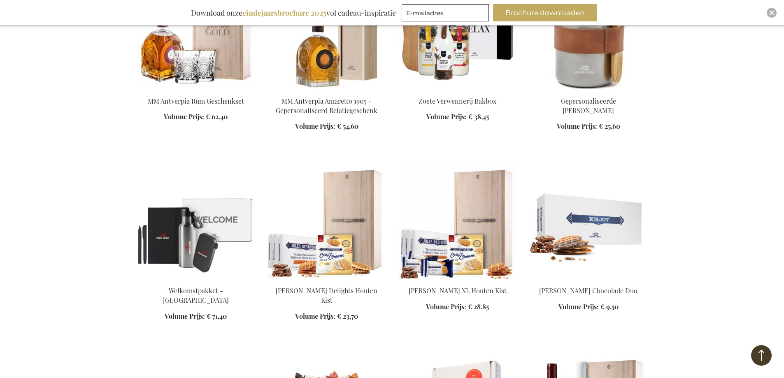 The height and width of the screenshot is (378, 784). I want to click on span: € 23,70, so click(347, 316).